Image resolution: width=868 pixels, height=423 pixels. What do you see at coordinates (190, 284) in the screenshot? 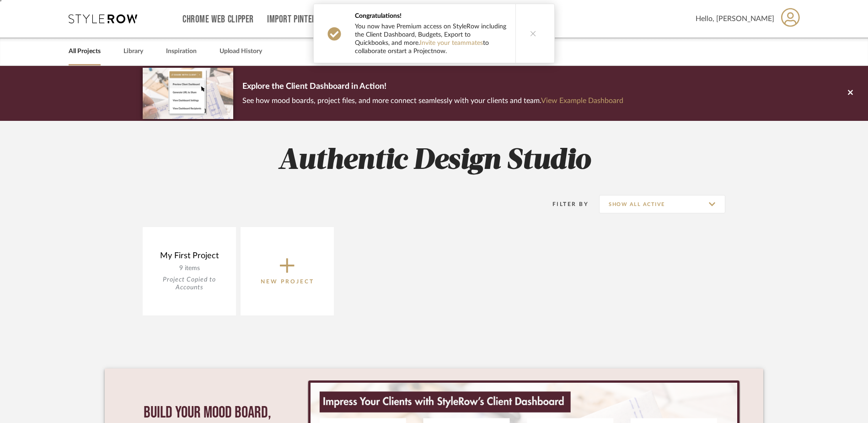
I see `div: Project Copied to Accounts` at bounding box center [190, 284].